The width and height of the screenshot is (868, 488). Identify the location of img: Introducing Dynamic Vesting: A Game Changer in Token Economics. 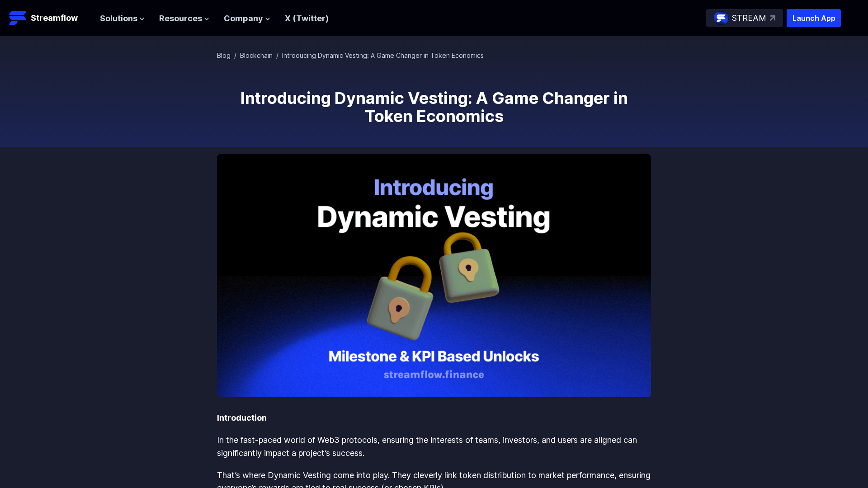
(434, 275).